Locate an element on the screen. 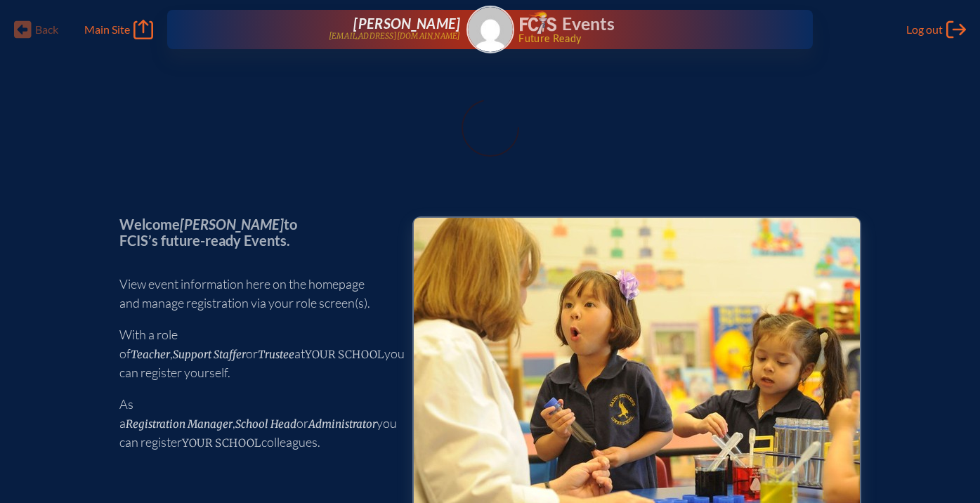 Image resolution: width=980 pixels, height=503 pixels. span: School Head is located at coordinates (266, 424).